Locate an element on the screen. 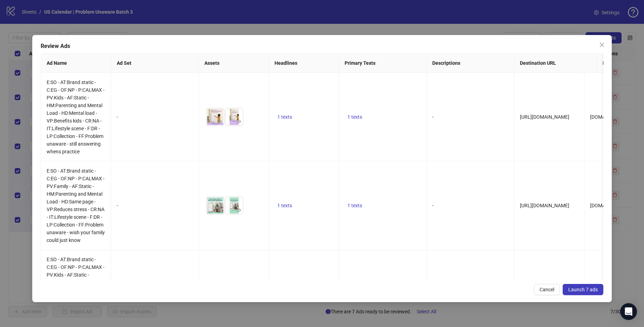 This screenshot has width=644, height=327. th: Primary Texts is located at coordinates (382, 63).